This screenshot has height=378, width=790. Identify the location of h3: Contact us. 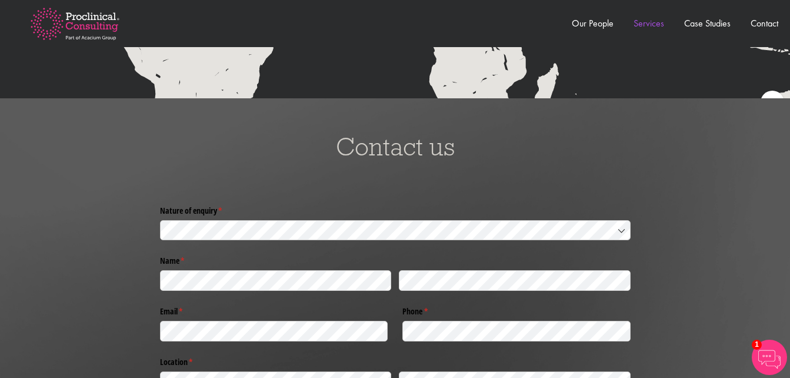
(395, 146).